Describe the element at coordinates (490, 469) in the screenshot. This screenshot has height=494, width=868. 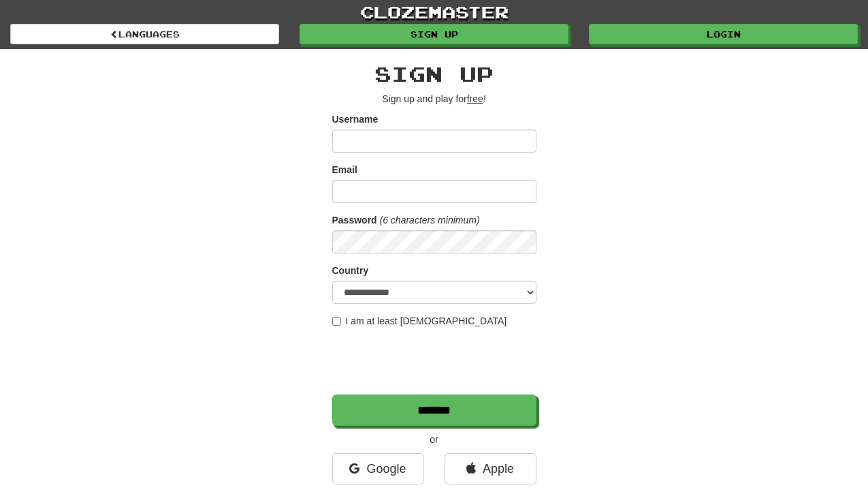
I see `a: Apple` at that location.